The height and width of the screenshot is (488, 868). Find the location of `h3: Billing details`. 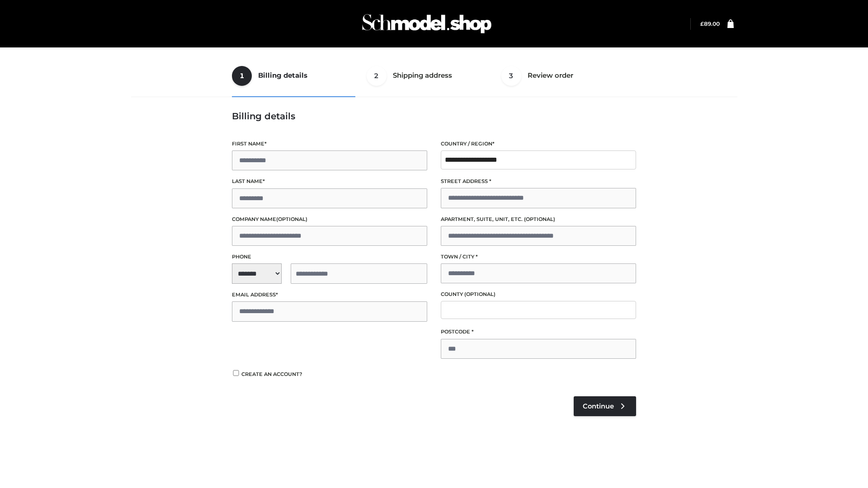

h3: Billing details is located at coordinates (434, 116).